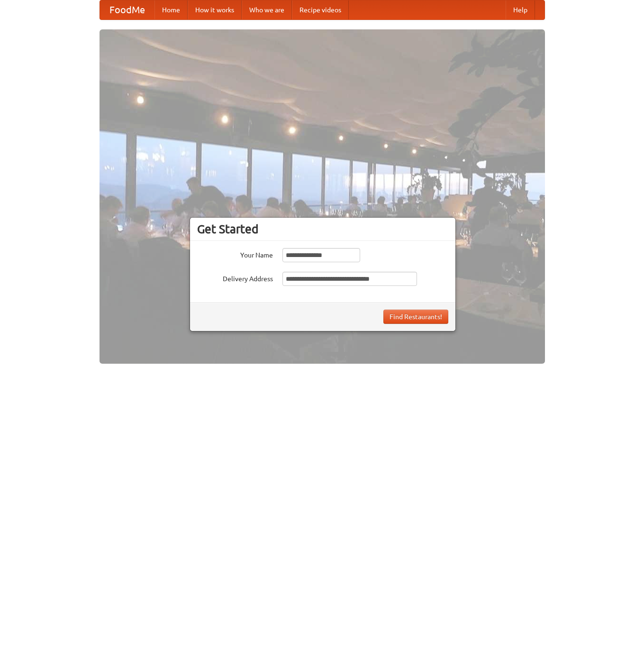 Image resolution: width=644 pixels, height=671 pixels. I want to click on button: Find Restaurants!, so click(416, 317).